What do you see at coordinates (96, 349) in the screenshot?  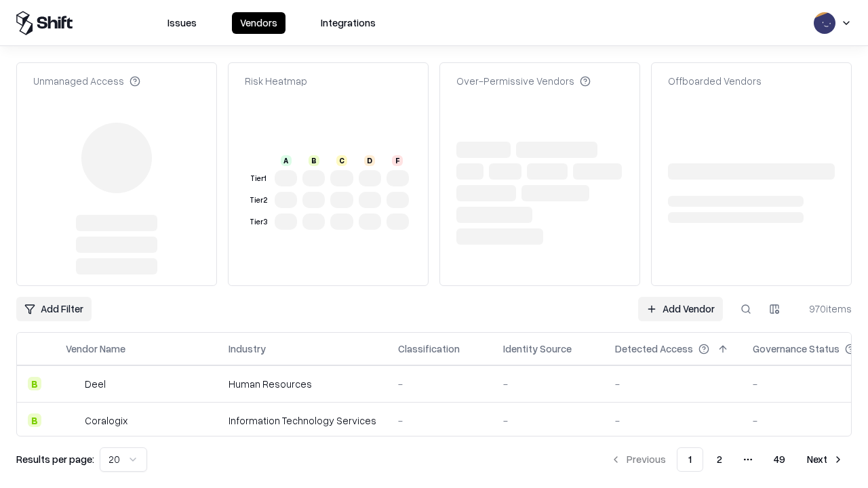 I see `div: Vendor Name` at bounding box center [96, 349].